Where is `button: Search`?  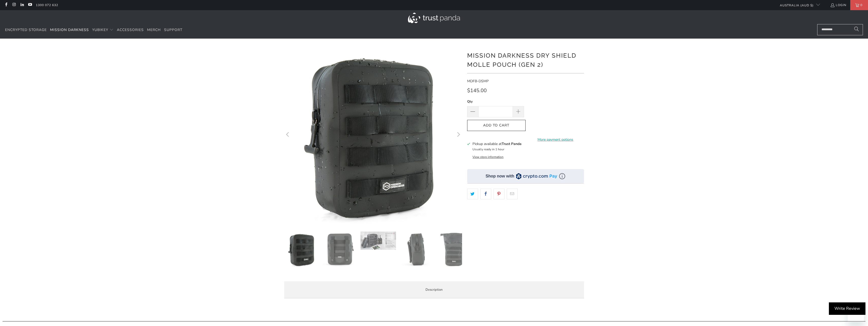
button: Search is located at coordinates (857, 30).